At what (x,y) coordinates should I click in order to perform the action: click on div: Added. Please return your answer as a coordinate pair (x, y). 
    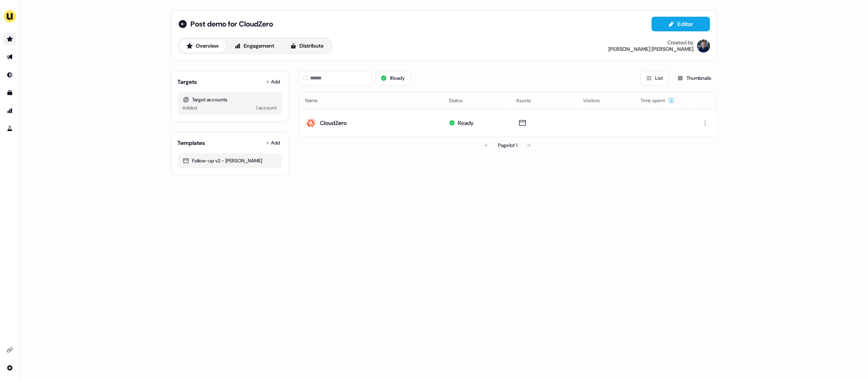
    Looking at the image, I should click on (190, 108).